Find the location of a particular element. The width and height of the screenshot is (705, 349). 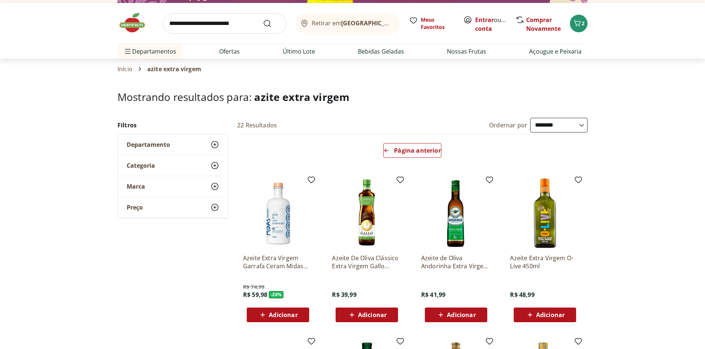

span: Retirar em is located at coordinates (352, 23).